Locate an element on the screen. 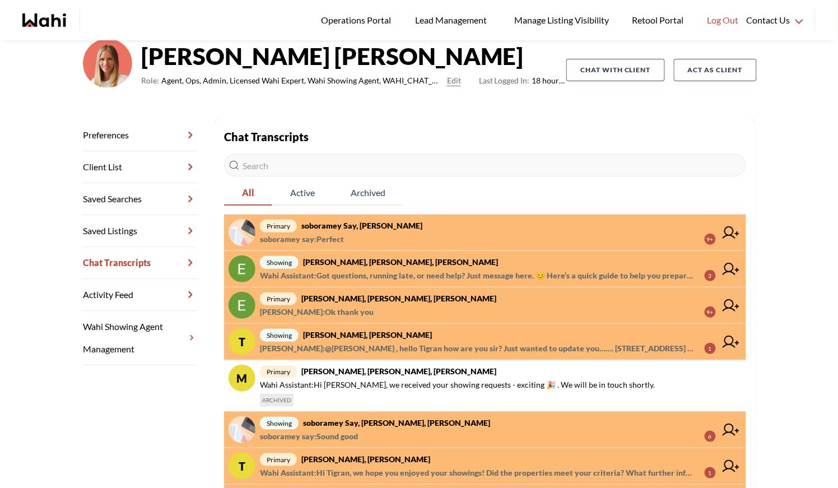  a: Preferences is located at coordinates (140, 135).